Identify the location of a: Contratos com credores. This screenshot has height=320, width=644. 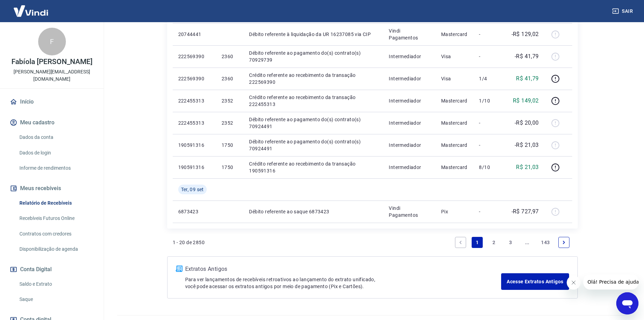
(56, 234).